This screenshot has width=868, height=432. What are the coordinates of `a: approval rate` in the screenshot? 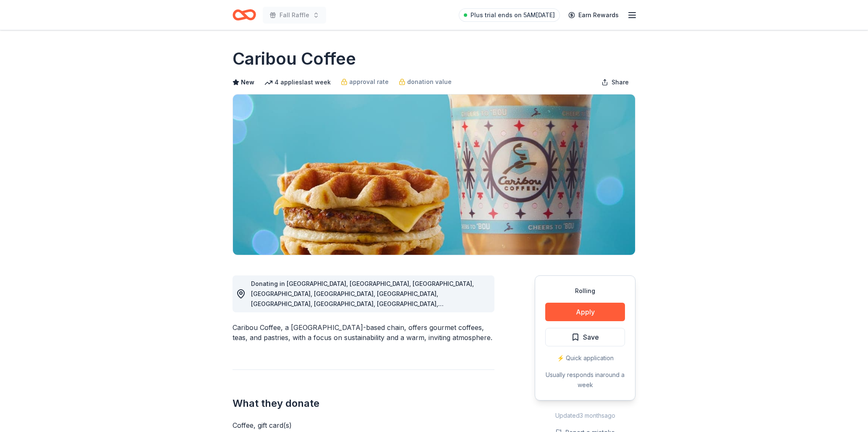 It's located at (365, 82).